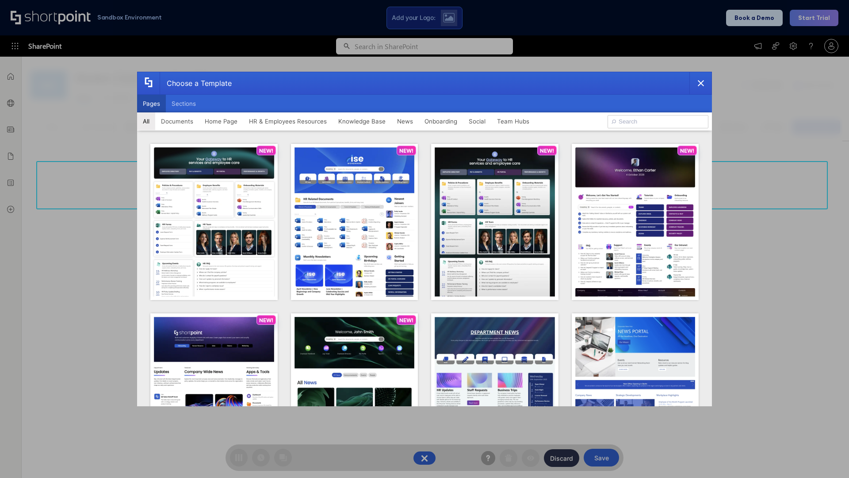 This screenshot has height=478, width=849. Describe the element at coordinates (184, 104) in the screenshot. I see `button: Sections` at that location.